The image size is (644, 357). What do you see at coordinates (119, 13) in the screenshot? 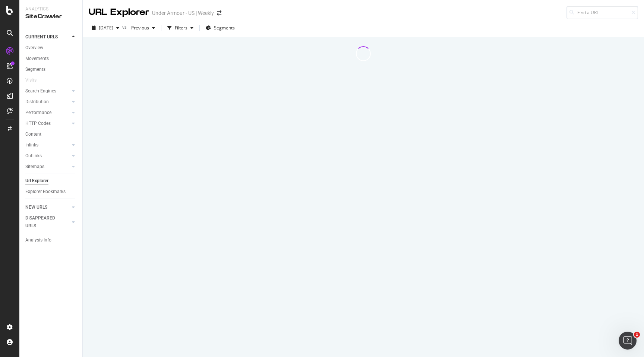
I see `div: URL Explorer` at bounding box center [119, 13].